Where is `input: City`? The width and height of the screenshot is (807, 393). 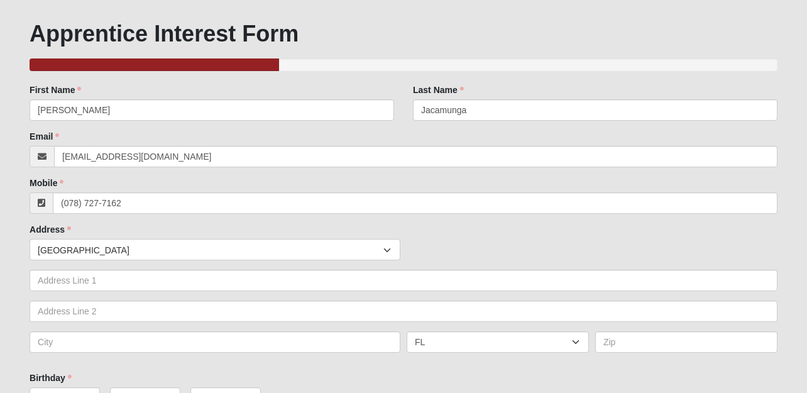 input: City is located at coordinates (215, 342).